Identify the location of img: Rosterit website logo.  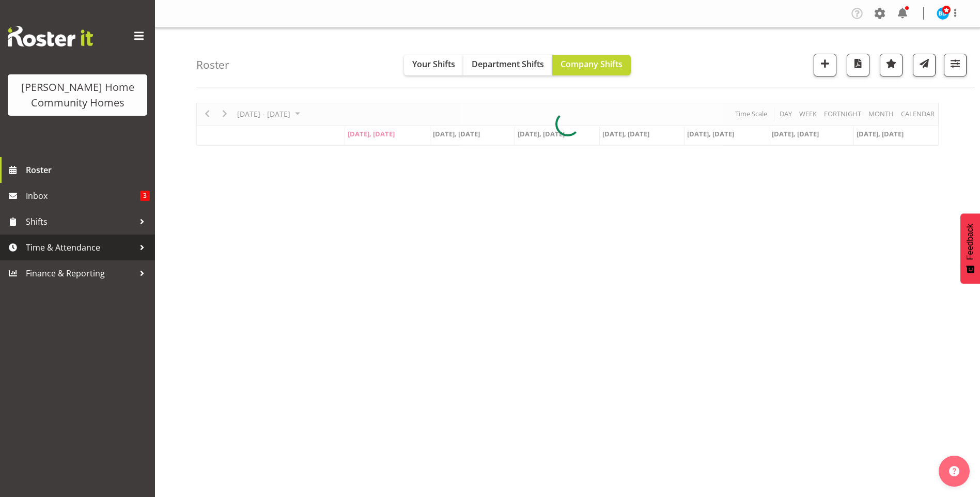
(50, 36).